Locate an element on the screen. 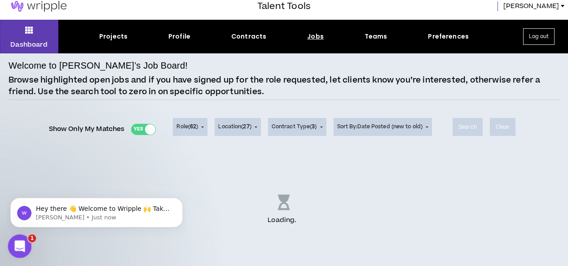 The height and width of the screenshot is (266, 568). span: Sort By: Date Posted (new to old) is located at coordinates (380, 127).